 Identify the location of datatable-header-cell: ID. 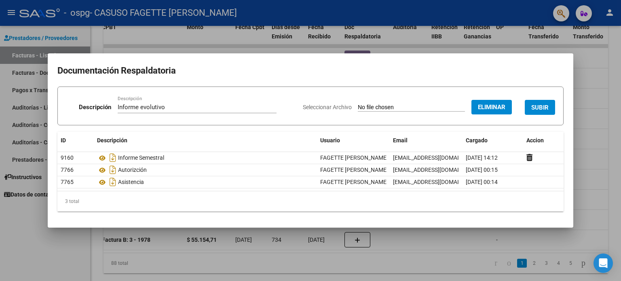
(76, 140).